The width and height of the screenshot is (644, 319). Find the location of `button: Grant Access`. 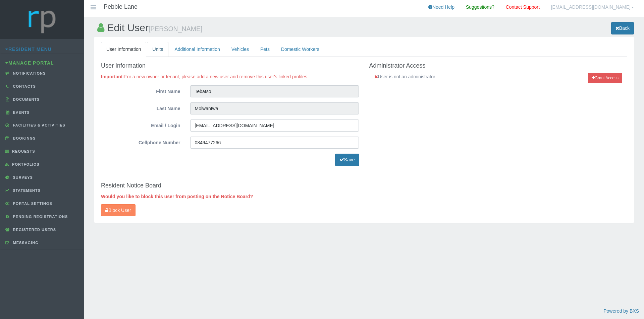

button: Grant Access is located at coordinates (605, 78).